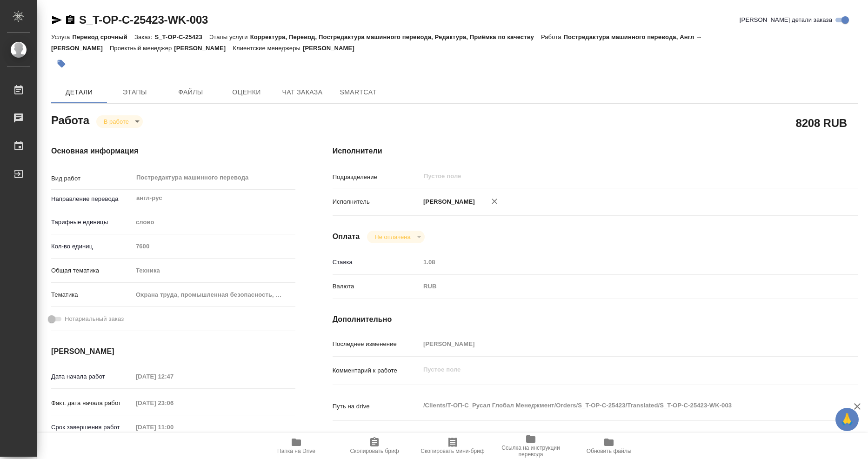 This screenshot has height=459, width=868. Describe the element at coordinates (190, 92) in the screenshot. I see `span: Файлы` at that location.